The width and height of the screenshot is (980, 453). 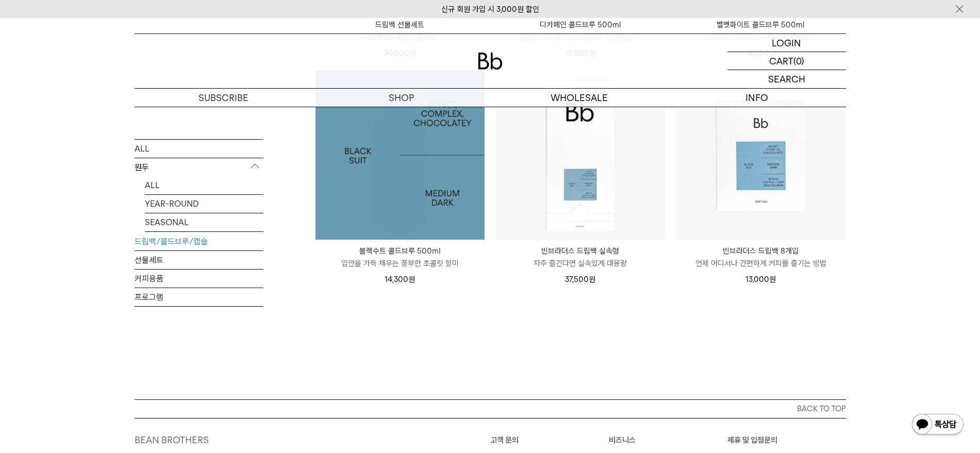 I want to click on p: WHOLESALE, so click(x=579, y=97).